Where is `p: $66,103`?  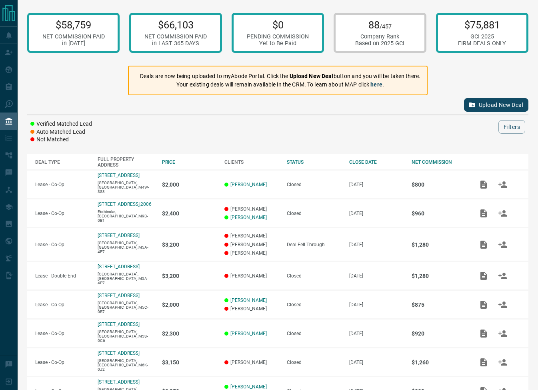 p: $66,103 is located at coordinates (176, 25).